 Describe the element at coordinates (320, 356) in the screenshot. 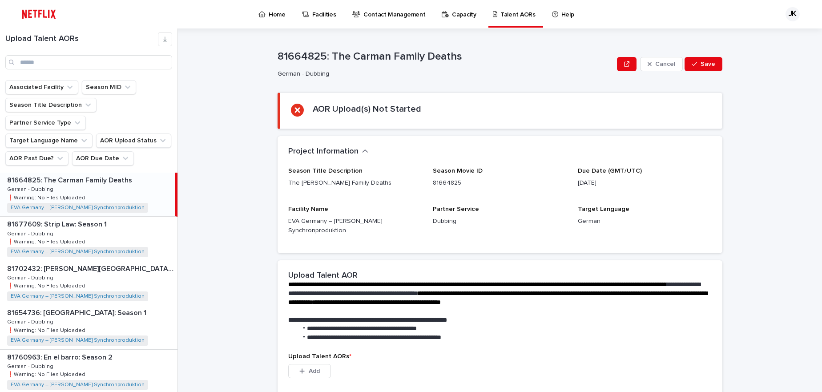

I see `span: Upload Talent AORs` at that location.